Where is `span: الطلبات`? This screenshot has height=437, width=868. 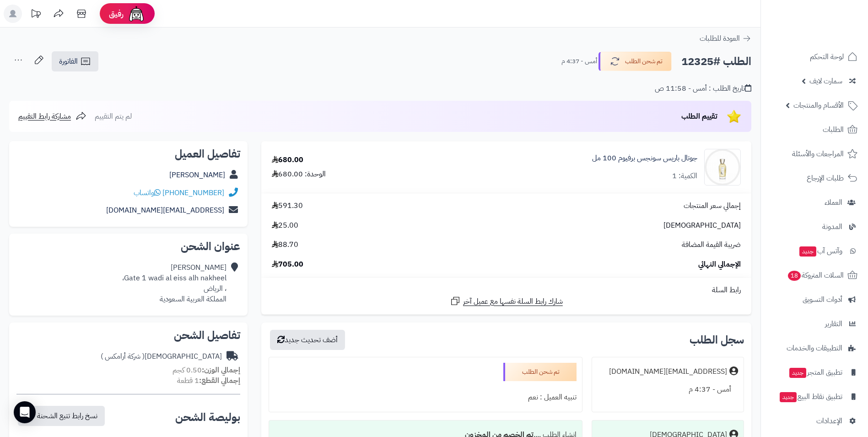 span: الطلبات is located at coordinates (833, 130).